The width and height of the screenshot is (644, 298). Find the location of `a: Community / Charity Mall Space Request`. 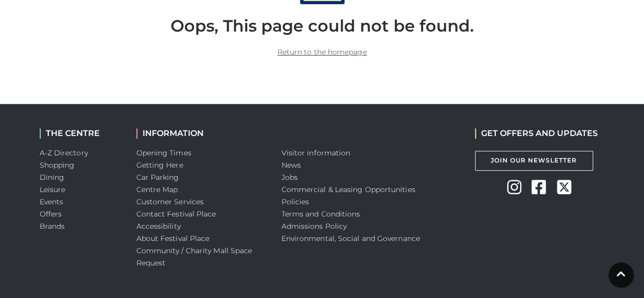

a: Community / Charity Mall Space Request is located at coordinates (195, 257).